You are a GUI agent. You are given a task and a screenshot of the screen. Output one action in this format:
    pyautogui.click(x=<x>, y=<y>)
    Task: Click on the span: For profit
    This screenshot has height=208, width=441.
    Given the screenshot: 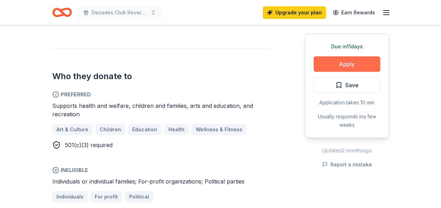 What is the action you would take?
    pyautogui.click(x=106, y=197)
    